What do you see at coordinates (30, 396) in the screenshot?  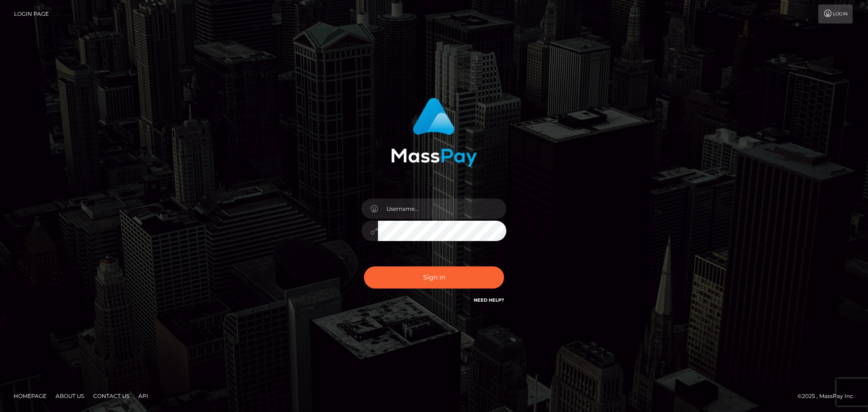 I see `a: Homepage` at bounding box center [30, 396].